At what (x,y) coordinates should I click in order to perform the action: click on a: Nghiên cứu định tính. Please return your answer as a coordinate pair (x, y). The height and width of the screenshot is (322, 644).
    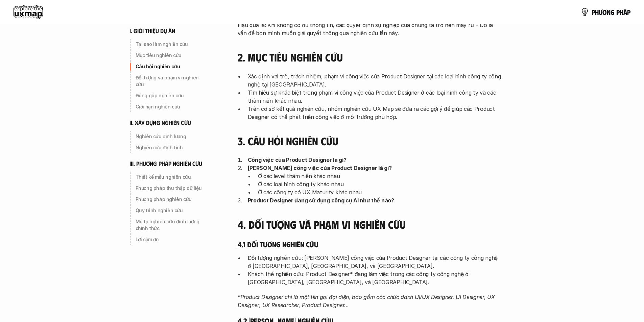
    Looking at the image, I should click on (170, 147).